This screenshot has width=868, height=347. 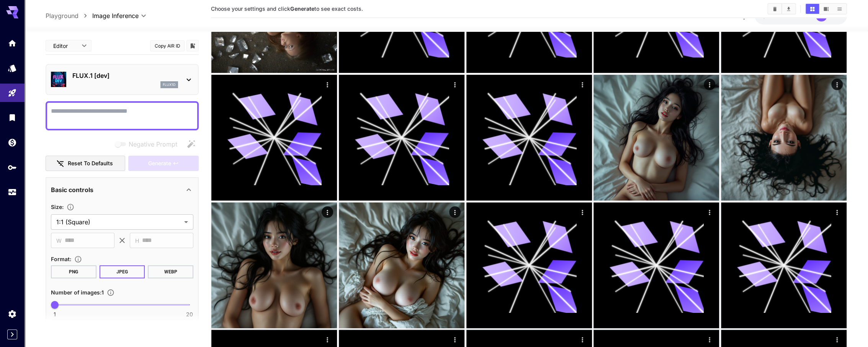 What do you see at coordinates (78, 259) in the screenshot?
I see `button: Choose the file format for the output image.` at bounding box center [78, 259].